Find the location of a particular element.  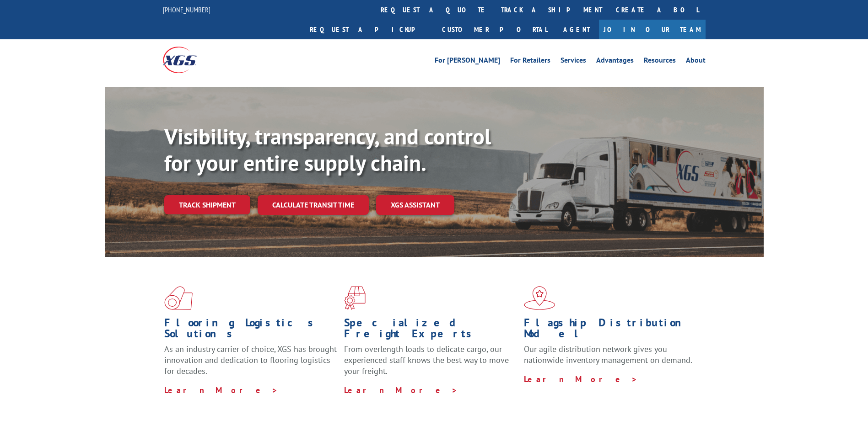

img: xgs-icon-total-supply-chain-intelligence-red is located at coordinates (179, 298).